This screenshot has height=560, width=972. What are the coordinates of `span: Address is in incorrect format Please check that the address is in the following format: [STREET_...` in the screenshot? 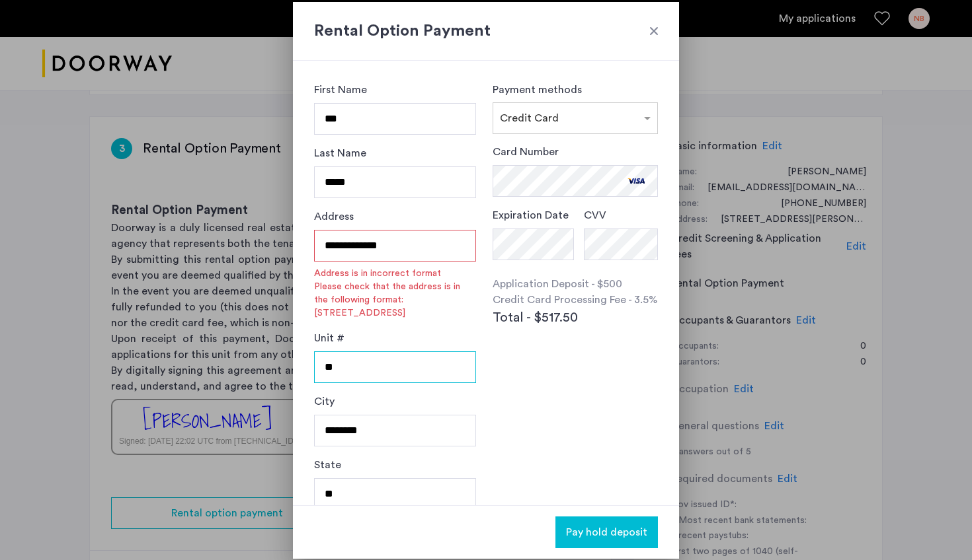 It's located at (395, 293).